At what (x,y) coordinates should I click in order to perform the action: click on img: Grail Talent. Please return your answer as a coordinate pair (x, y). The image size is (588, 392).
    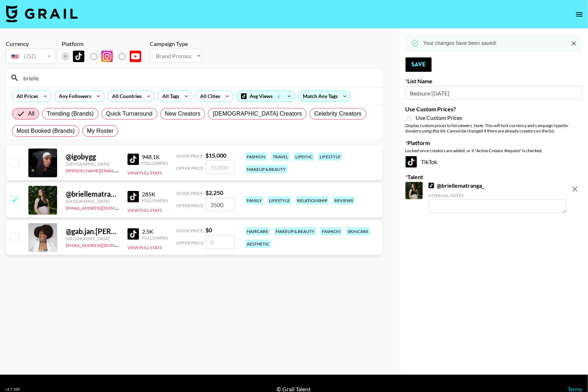
    Looking at the image, I should click on (42, 14).